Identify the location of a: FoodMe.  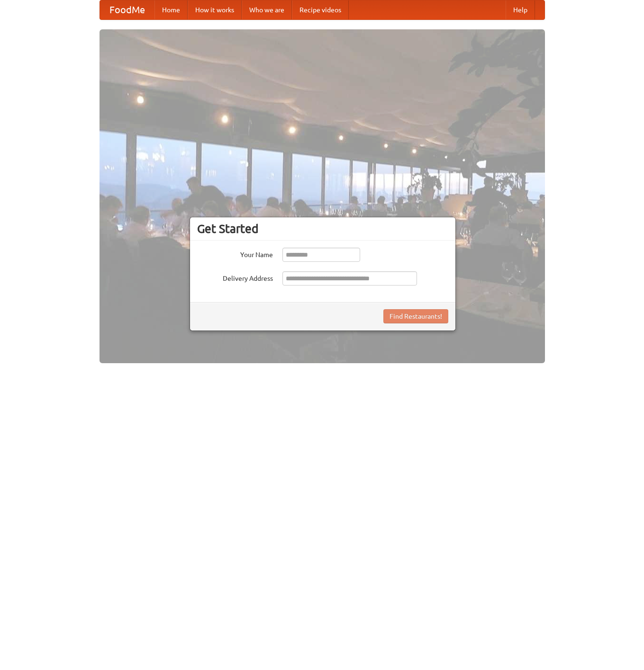
(127, 10).